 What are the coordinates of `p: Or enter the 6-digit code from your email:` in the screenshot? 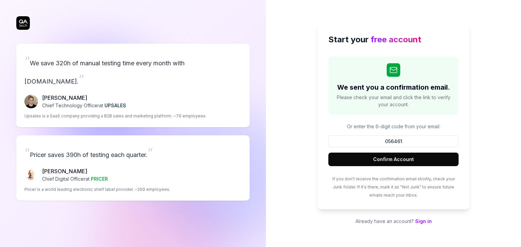 It's located at (393, 126).